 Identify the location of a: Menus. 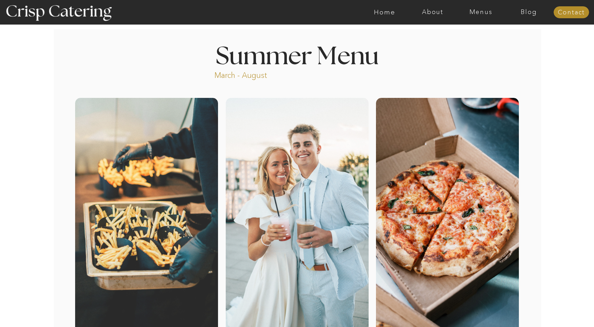
(480, 12).